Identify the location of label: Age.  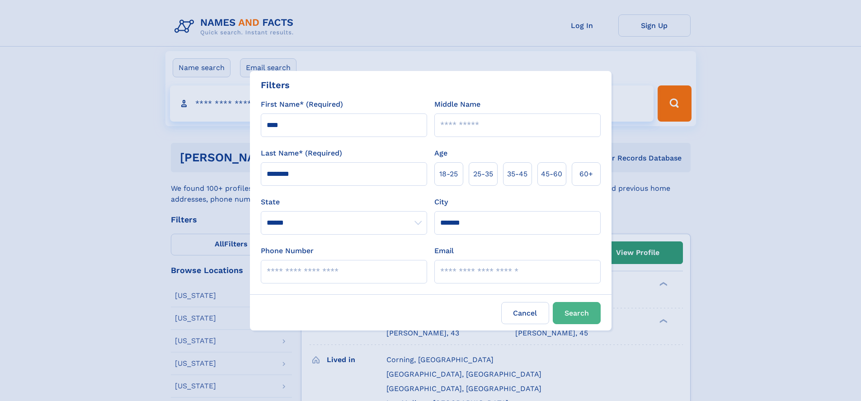
(441, 153).